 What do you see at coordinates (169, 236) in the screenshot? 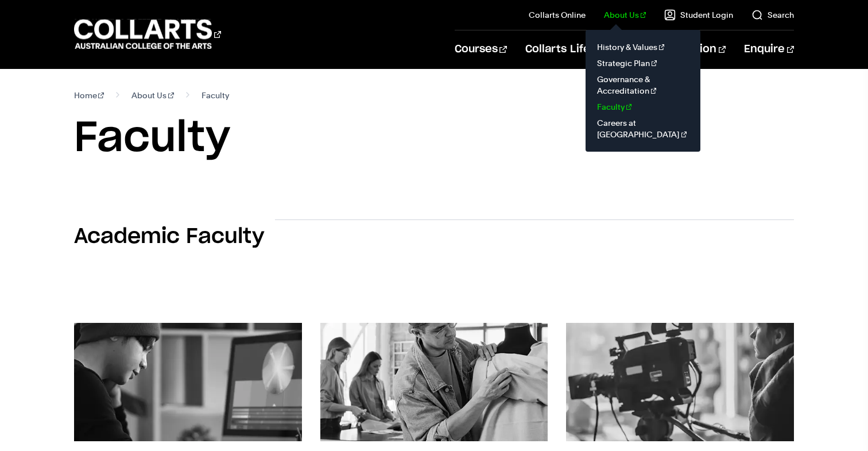
I see `h2: Academic Faculty` at bounding box center [169, 236].